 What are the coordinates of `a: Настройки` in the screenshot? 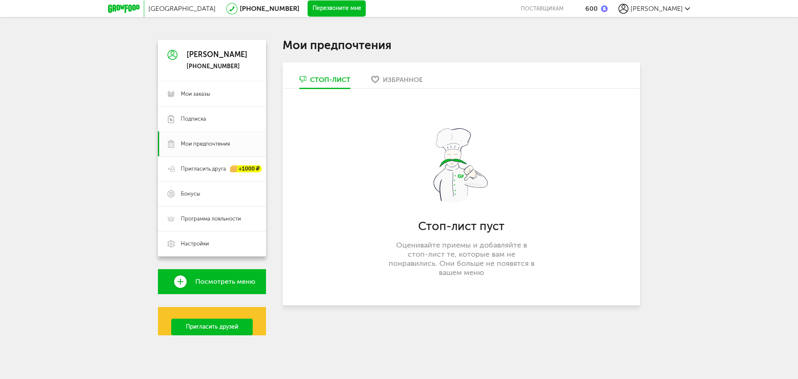 It's located at (212, 244).